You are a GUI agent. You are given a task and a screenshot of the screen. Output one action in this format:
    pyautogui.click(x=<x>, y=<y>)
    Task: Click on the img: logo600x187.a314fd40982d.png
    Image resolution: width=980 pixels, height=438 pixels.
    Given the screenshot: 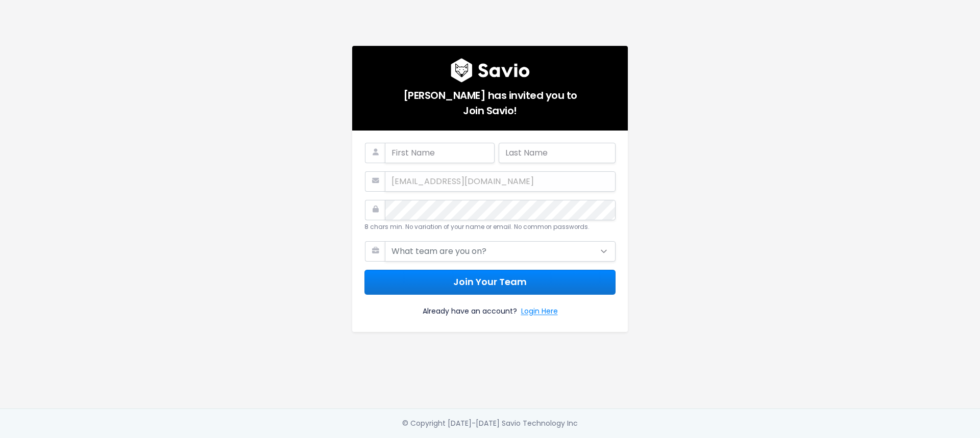 What is the action you would take?
    pyautogui.click(x=490, y=70)
    